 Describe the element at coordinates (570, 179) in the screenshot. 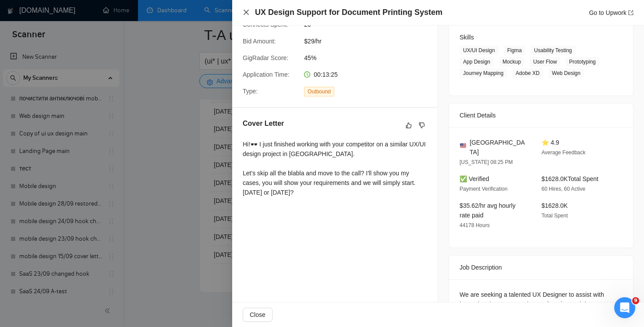

I see `span: $1628.0K Total Spent` at that location.